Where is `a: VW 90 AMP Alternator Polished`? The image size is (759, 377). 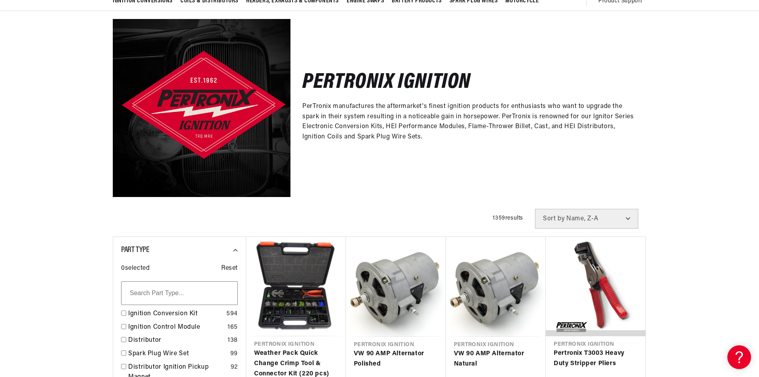
a: VW 90 AMP Alternator Polished is located at coordinates (396, 359).